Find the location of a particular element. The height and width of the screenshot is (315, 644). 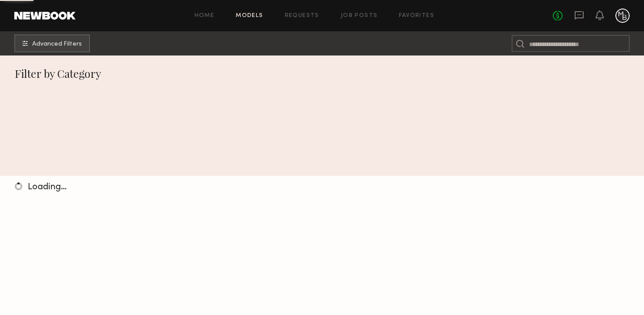

a: Models is located at coordinates (249, 15).